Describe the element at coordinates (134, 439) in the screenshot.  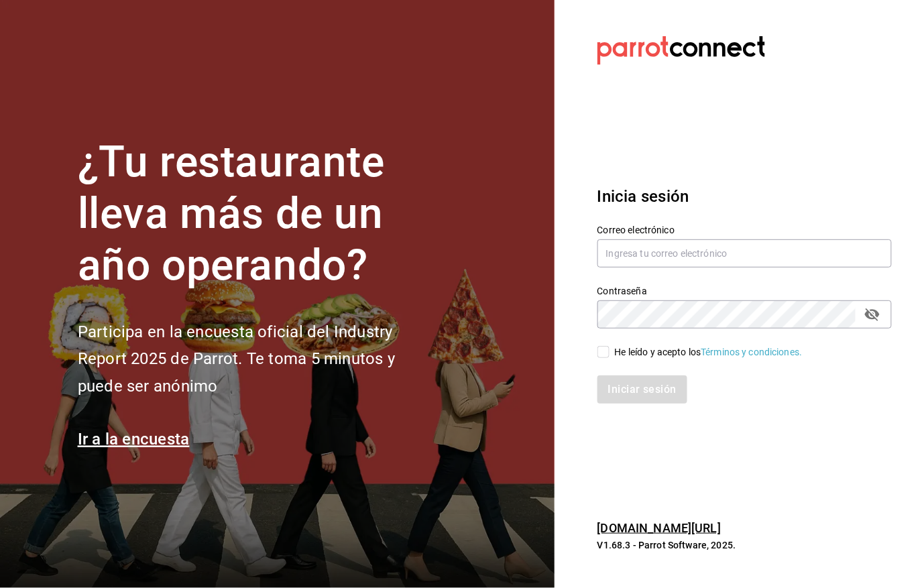
I see `a: Ir a la encuesta` at that location.